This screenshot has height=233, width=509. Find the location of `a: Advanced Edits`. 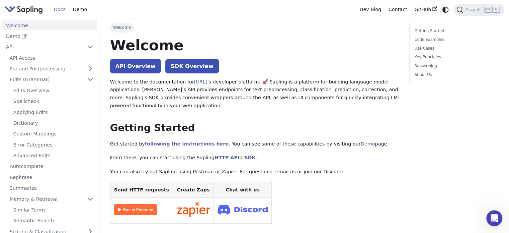

a: Advanced Edits is located at coordinates (53, 155).